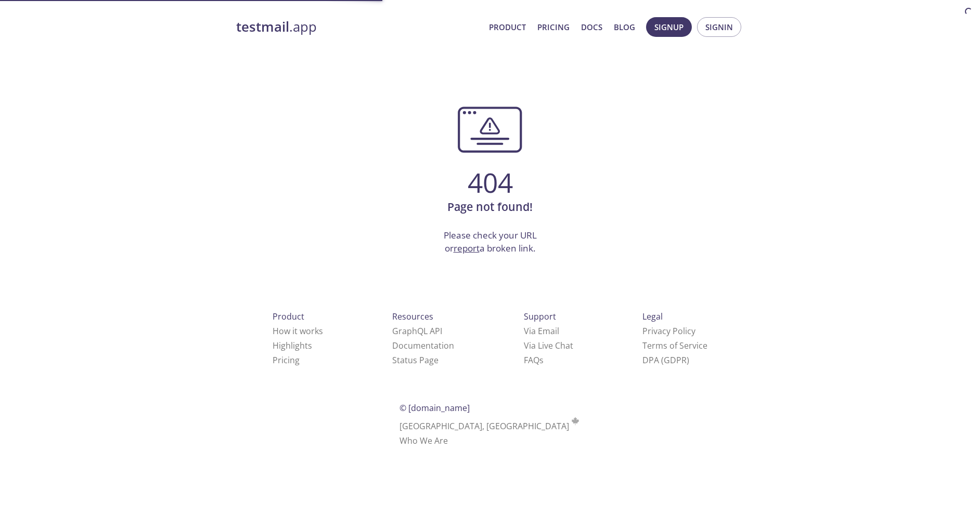 The height and width of the screenshot is (529, 980). Describe the element at coordinates (592, 27) in the screenshot. I see `a: Docs` at that location.